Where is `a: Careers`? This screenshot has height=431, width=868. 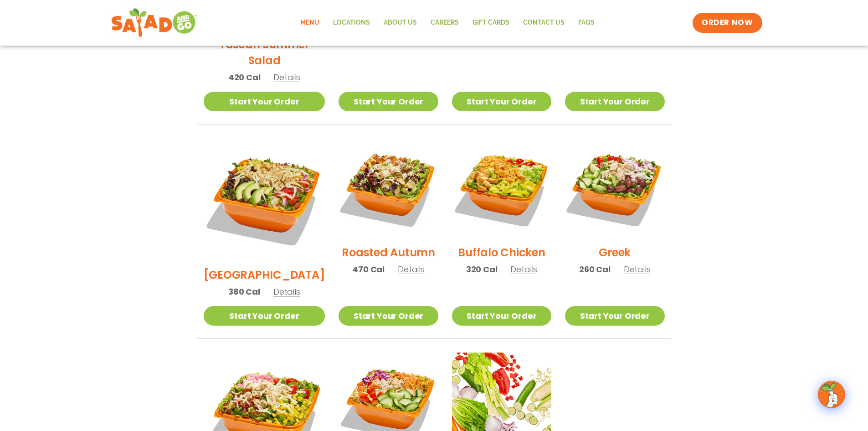
a: Careers is located at coordinates (445, 23).